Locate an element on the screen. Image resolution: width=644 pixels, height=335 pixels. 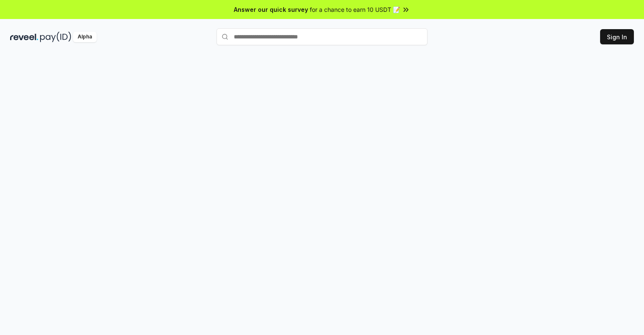
span: Answer our quick survey is located at coordinates (271, 10).